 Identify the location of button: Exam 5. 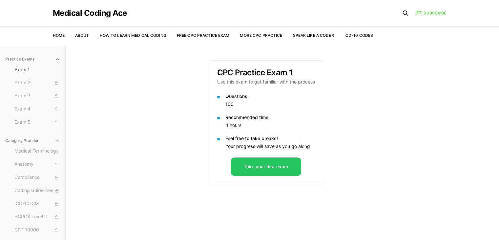
(37, 122).